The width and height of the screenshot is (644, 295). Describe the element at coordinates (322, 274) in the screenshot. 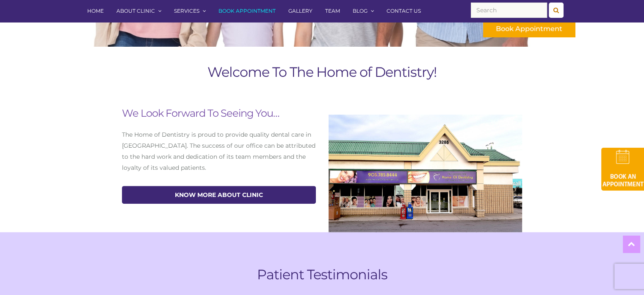

I see `h1: Patient Testimonials` at that location.